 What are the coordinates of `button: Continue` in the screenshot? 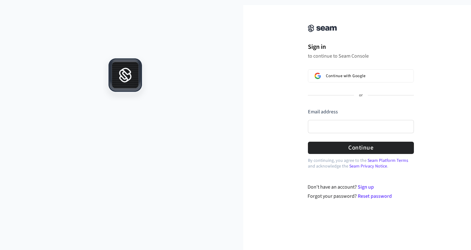 It's located at (361, 148).